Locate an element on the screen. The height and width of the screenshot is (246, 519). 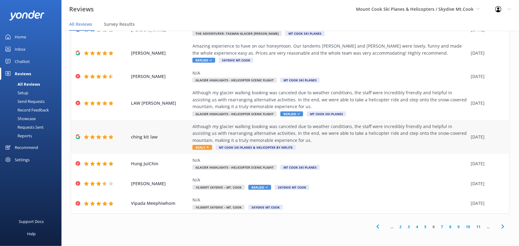
div: Showcase is located at coordinates (20, 119).